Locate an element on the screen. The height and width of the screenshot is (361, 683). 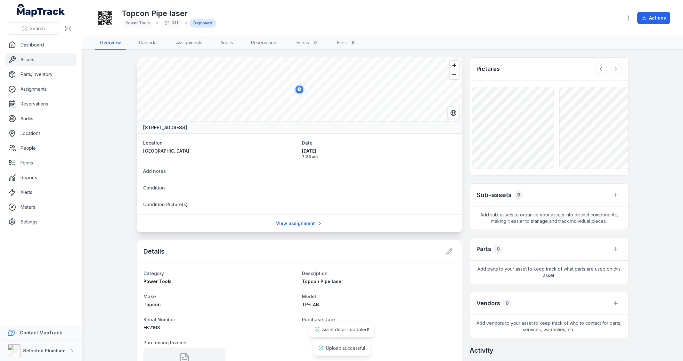
div: Deployed is located at coordinates (203, 23).